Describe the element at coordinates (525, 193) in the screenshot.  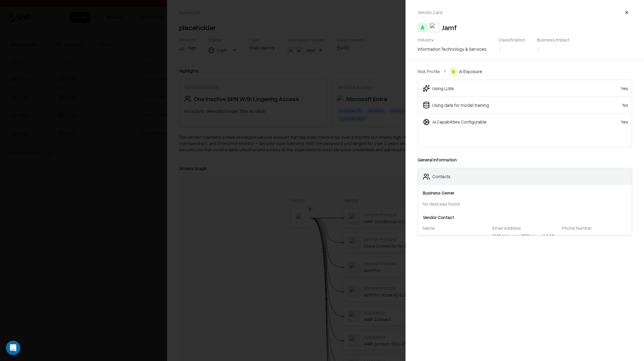
I see `div: Business Owner` at that location.